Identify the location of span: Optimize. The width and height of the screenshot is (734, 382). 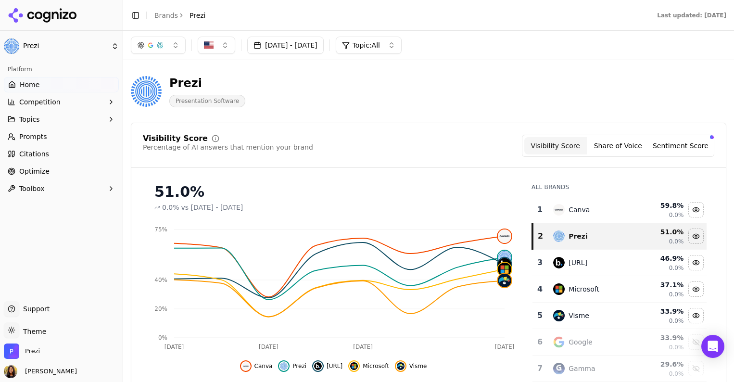
(34, 171).